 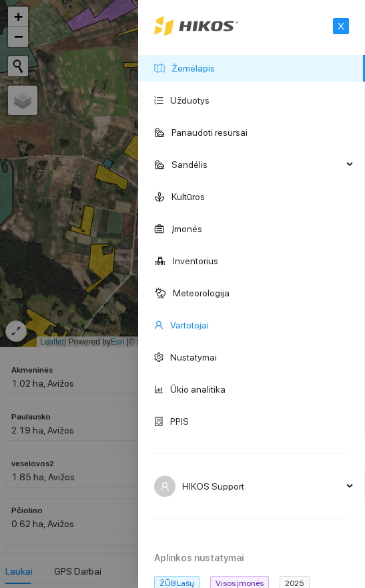 I want to click on a: Nustatymai, so click(x=193, y=357).